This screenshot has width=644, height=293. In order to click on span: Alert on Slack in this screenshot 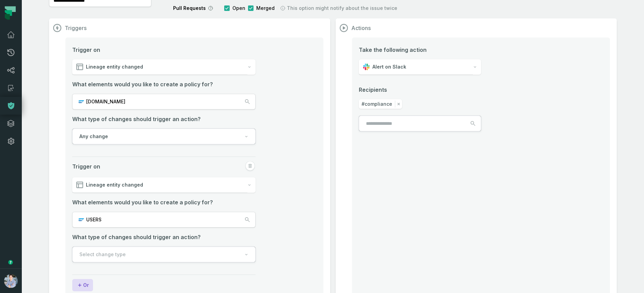, I will do `click(389, 67)`.